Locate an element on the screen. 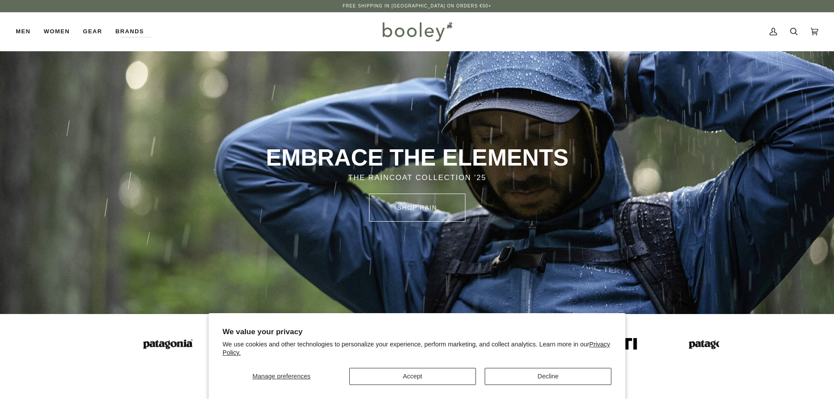 Image resolution: width=834 pixels, height=399 pixels. button: Manage preferences is located at coordinates (281, 376).